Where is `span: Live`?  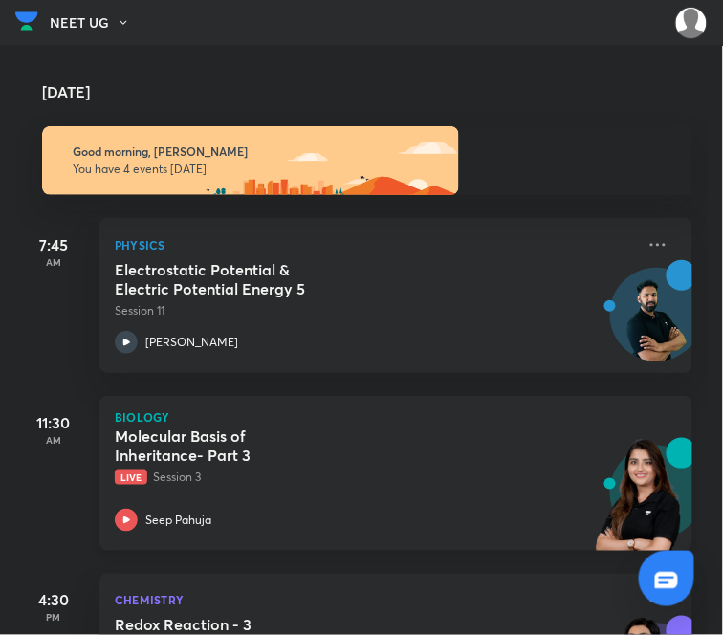
span: Live is located at coordinates (131, 477).